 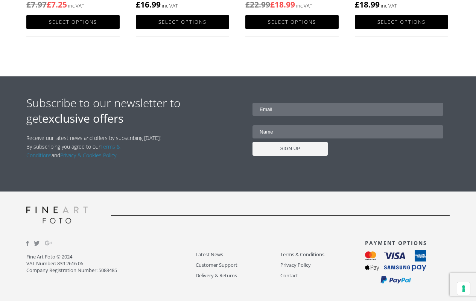 What do you see at coordinates (348, 132) in the screenshot?
I see `input: Name` at bounding box center [348, 132].